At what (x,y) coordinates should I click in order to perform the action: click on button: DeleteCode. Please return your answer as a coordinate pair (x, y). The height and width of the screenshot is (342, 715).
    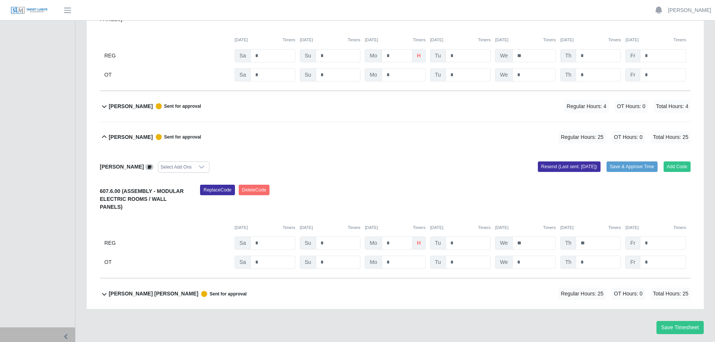
    Looking at the image, I should click on (254, 190).